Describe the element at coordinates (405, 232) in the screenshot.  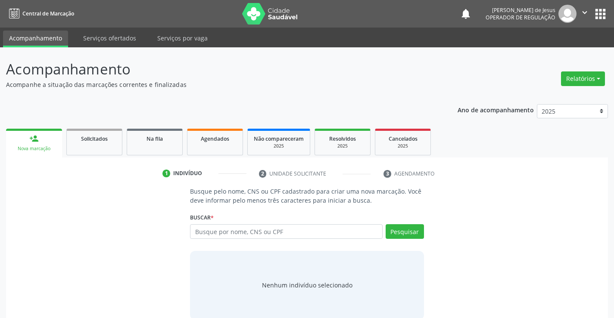
I see `button: Pesquisar` at that location.